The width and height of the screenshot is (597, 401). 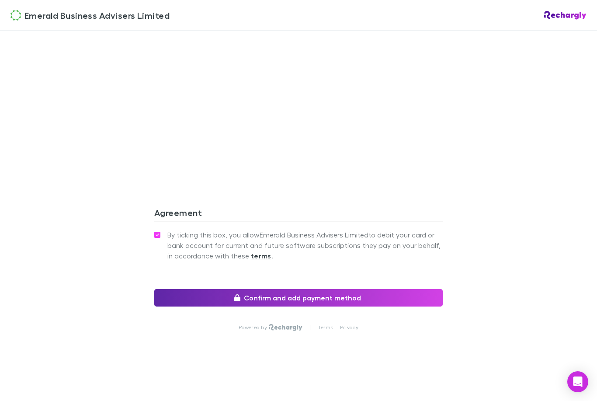 What do you see at coordinates (299, 298) in the screenshot?
I see `button: Confirm and add payment method` at bounding box center [299, 298].